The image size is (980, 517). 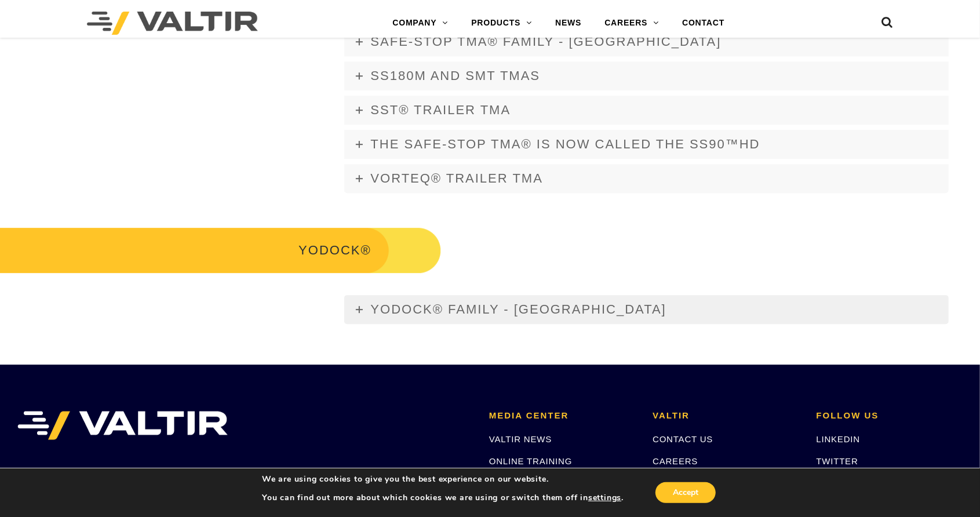 I want to click on a: TWITTER, so click(x=837, y=461).